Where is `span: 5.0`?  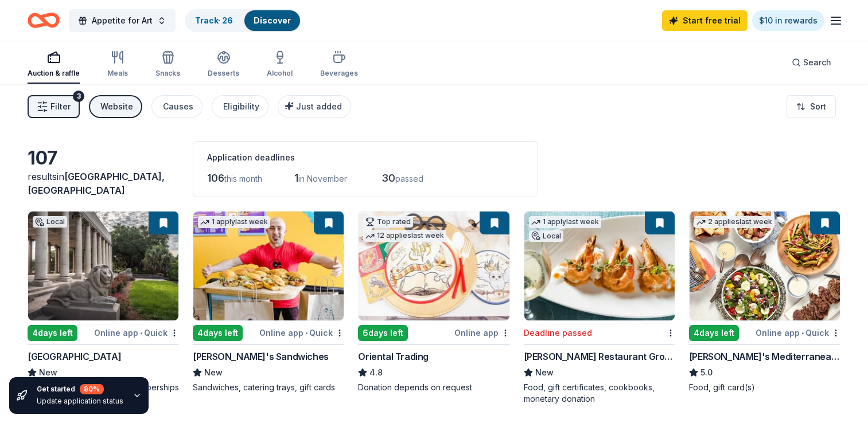 span: 5.0 is located at coordinates (706, 373).